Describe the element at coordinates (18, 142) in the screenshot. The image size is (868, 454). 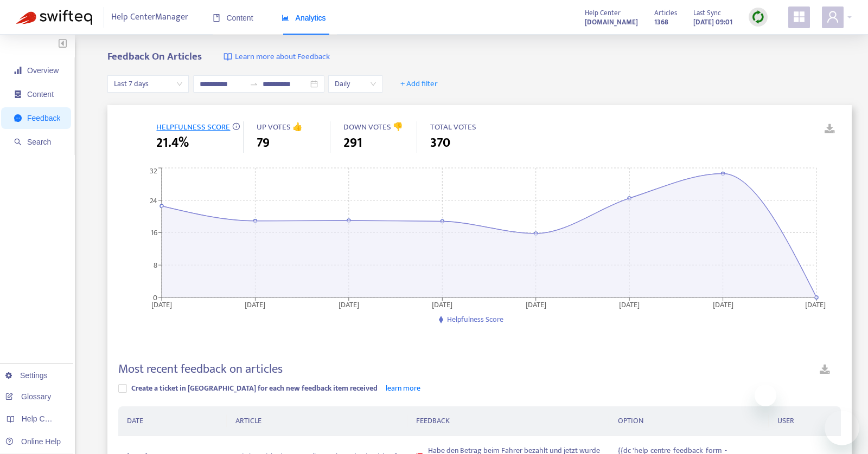
I see `span: search` at that location.